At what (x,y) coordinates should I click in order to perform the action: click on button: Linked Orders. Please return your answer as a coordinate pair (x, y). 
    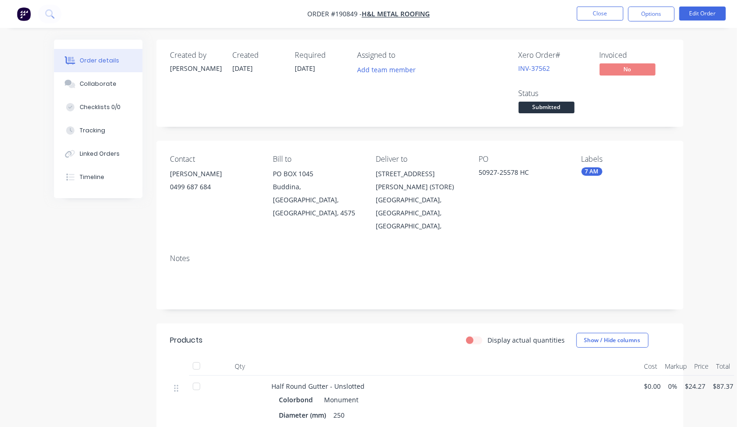
    Looking at the image, I should click on (98, 154).